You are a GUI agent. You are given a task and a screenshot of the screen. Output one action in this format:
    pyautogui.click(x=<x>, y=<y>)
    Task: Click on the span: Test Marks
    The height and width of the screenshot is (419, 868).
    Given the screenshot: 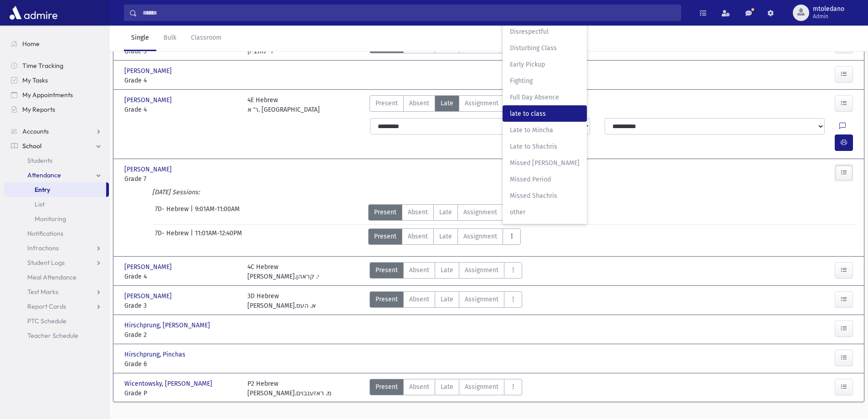 What is the action you would take?
    pyautogui.click(x=43, y=292)
    